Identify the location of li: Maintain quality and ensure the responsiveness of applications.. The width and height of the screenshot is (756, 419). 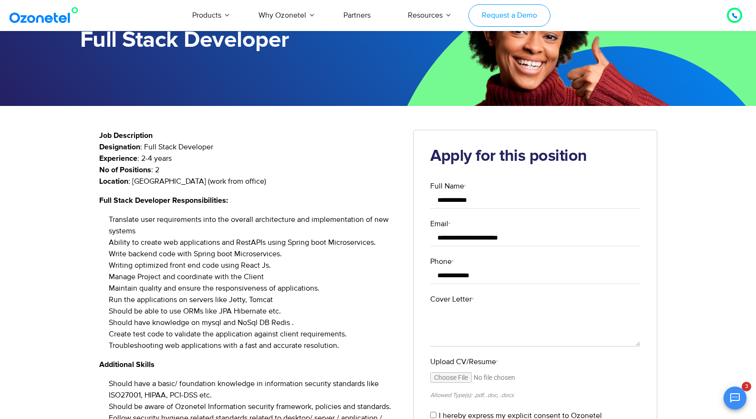
(254, 288).